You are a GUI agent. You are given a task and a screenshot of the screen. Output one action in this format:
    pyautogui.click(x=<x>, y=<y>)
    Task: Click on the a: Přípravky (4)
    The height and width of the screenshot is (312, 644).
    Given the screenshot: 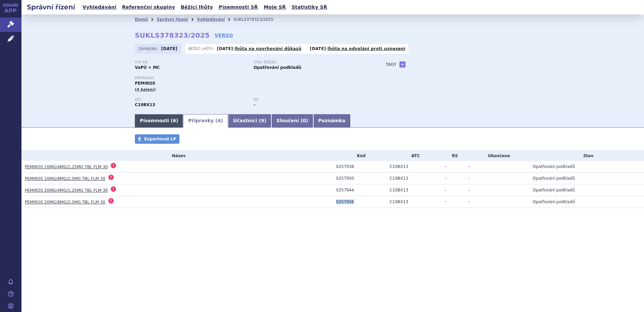 What is the action you would take?
    pyautogui.click(x=206, y=121)
    